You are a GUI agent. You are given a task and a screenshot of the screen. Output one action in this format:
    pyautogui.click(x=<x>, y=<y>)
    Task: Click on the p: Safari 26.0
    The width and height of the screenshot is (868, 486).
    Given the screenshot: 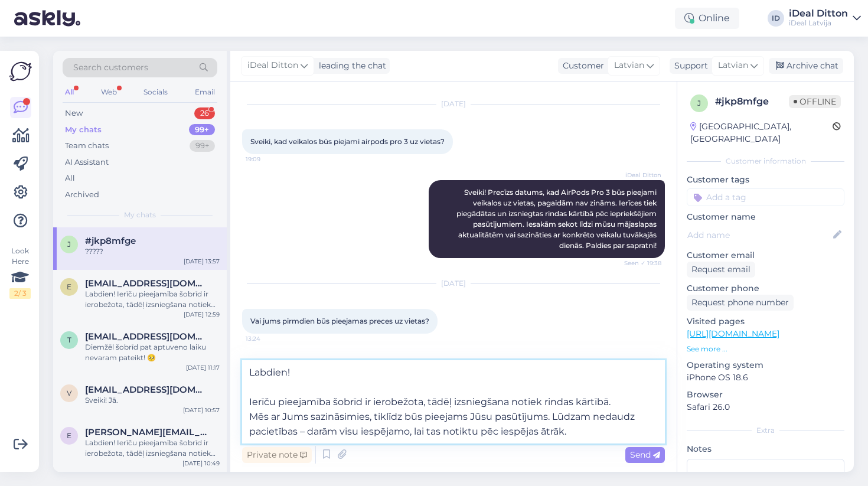 What is the action you would take?
    pyautogui.click(x=765, y=407)
    